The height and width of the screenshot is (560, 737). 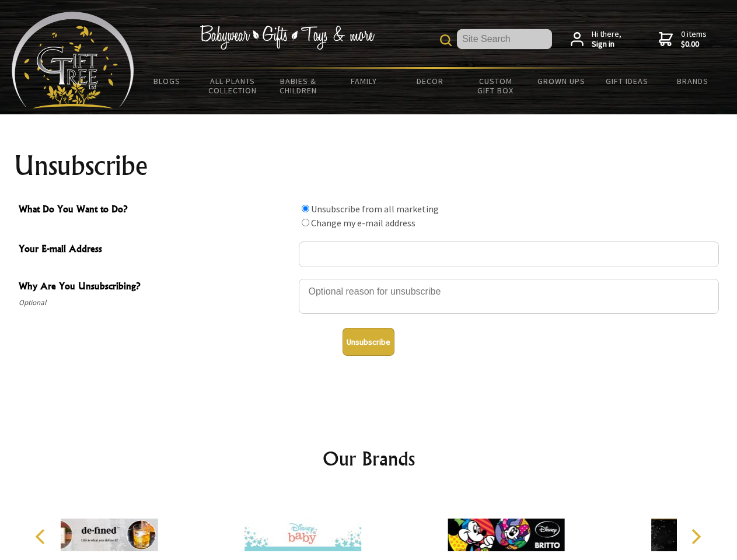 What do you see at coordinates (167, 81) in the screenshot?
I see `a: BLOGS` at bounding box center [167, 81].